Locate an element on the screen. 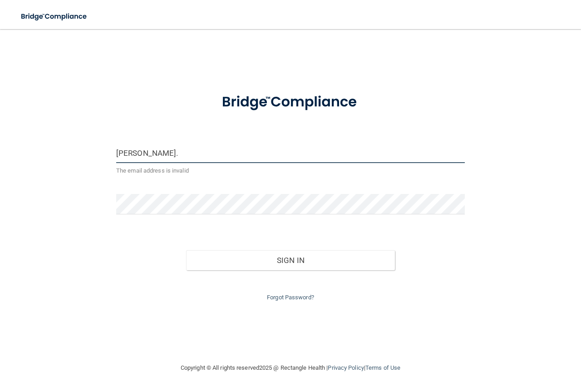  div: Copyright © All rights reserved 2025 @ Rectangle Health | | is located at coordinates (291, 368).